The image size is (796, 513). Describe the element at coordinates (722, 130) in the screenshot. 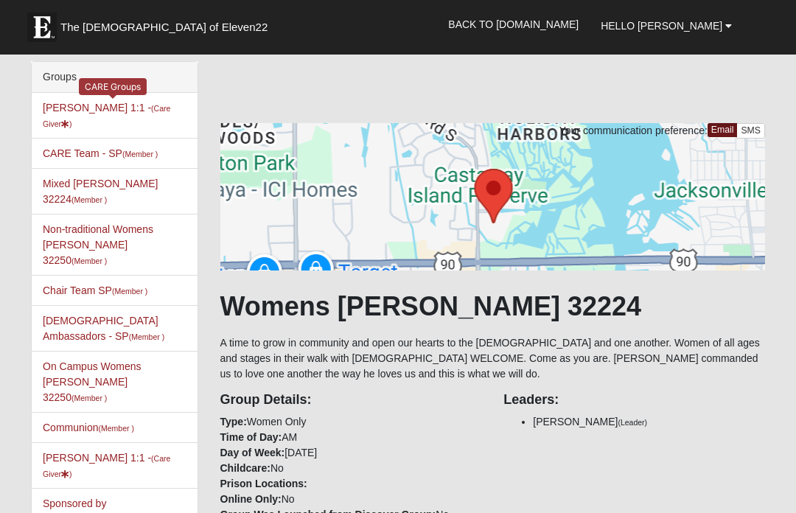

I see `a: Email` at that location.